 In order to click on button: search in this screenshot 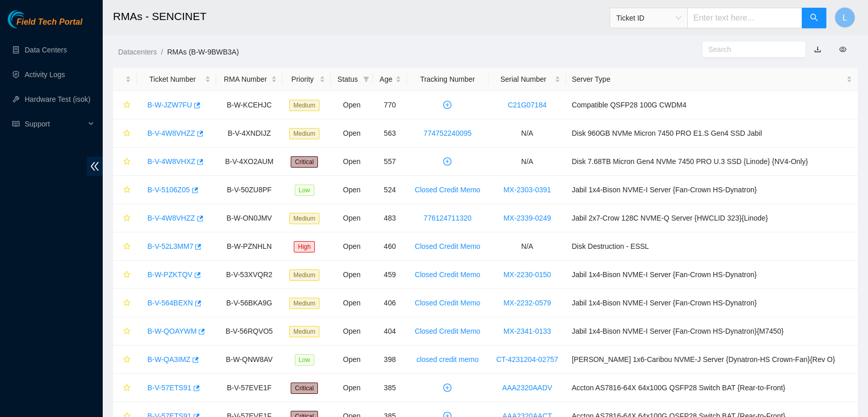, I will do `click(814, 18)`.